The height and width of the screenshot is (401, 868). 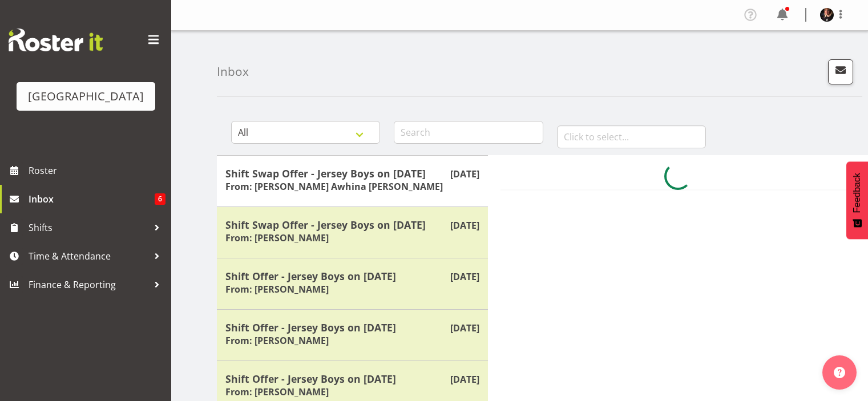 What do you see at coordinates (857, 200) in the screenshot?
I see `button: Feedback - Show survey` at bounding box center [857, 200].